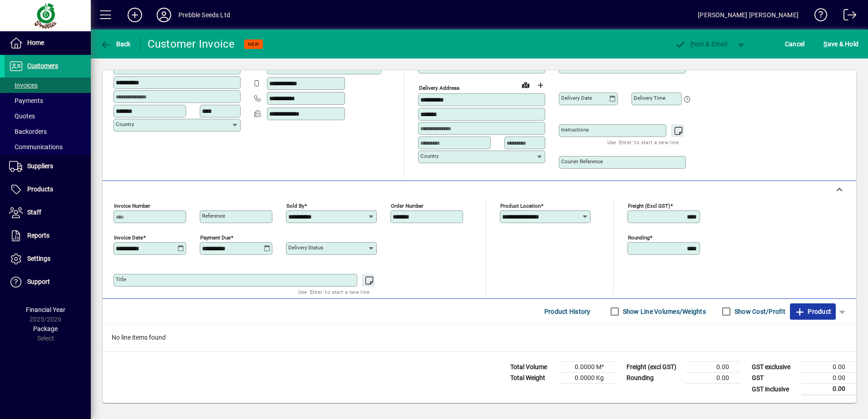  What do you see at coordinates (115, 44) in the screenshot?
I see `button: Back` at bounding box center [115, 44].